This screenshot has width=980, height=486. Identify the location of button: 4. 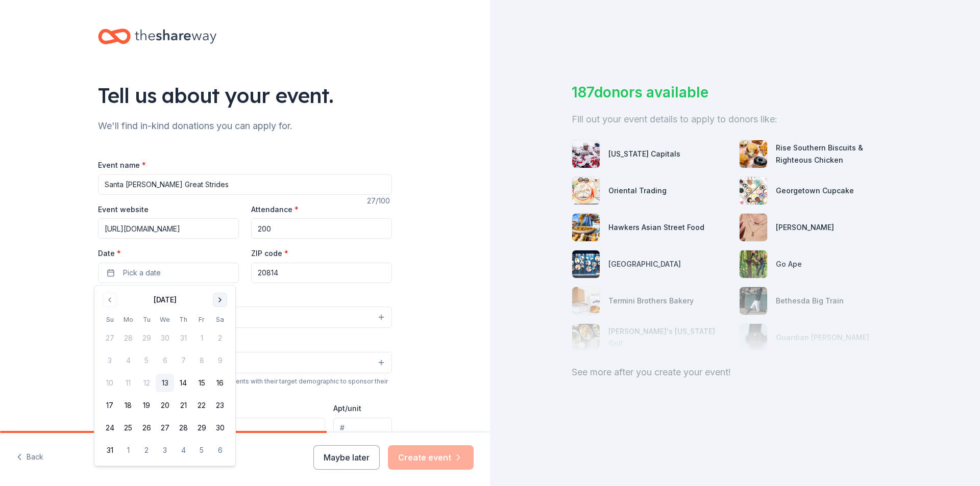
(183, 450).